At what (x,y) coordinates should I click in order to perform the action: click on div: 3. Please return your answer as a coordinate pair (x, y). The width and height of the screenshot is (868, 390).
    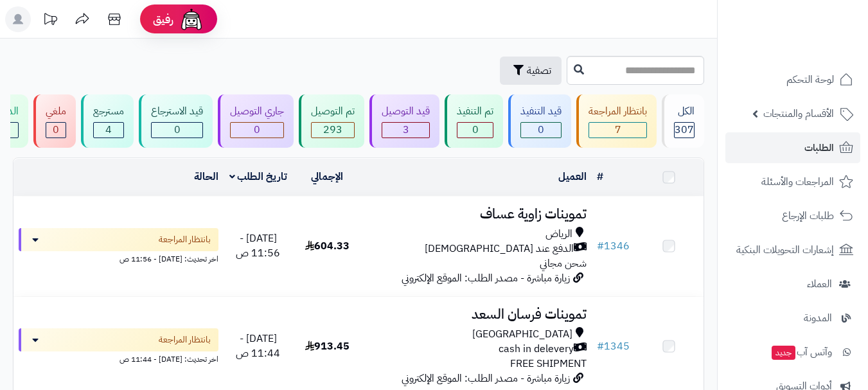
    Looking at the image, I should click on (405, 130).